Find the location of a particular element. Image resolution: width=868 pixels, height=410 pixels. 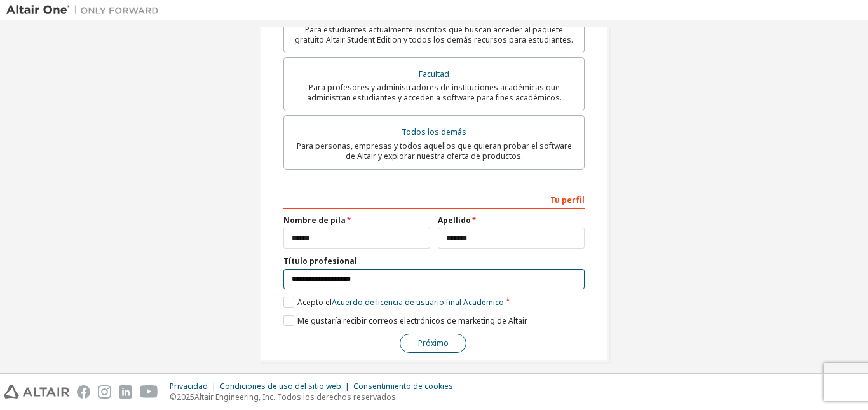

font: Para personas, empresas y todos aquellos que quieran probar el software de Altair y explorar nues... is located at coordinates (434, 151).